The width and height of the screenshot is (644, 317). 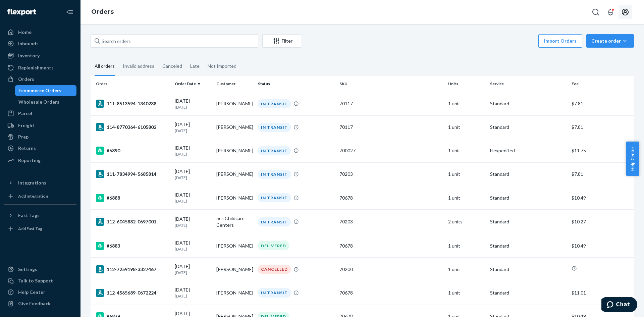 I want to click on div: Freight, so click(x=26, y=126).